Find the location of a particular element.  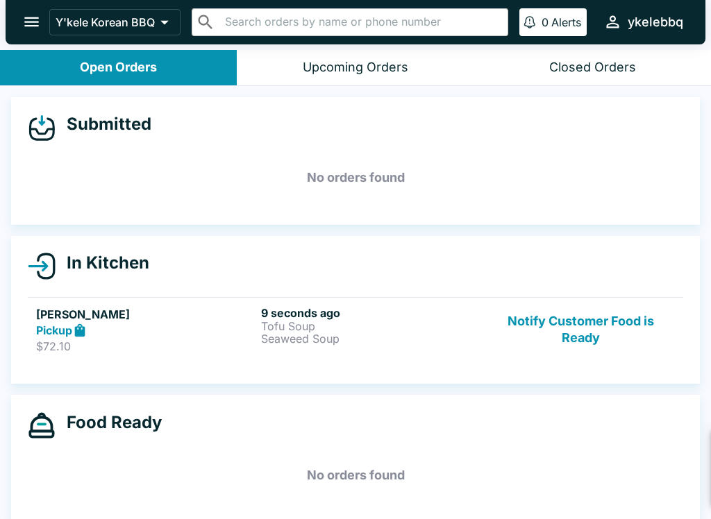

div: Closed Orders is located at coordinates (592, 67).